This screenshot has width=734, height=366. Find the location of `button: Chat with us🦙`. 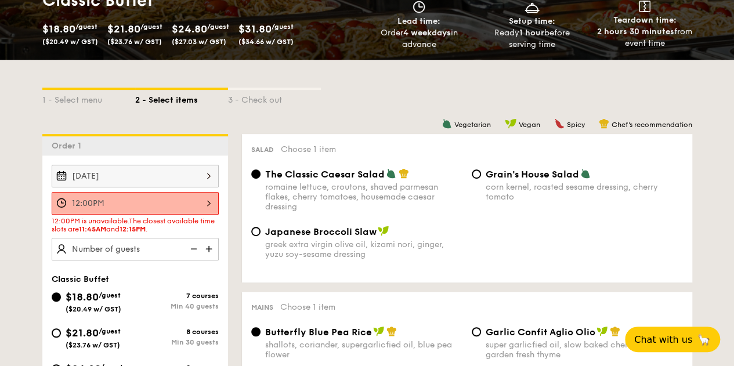

button: Chat with us🦙 is located at coordinates (673, 340).